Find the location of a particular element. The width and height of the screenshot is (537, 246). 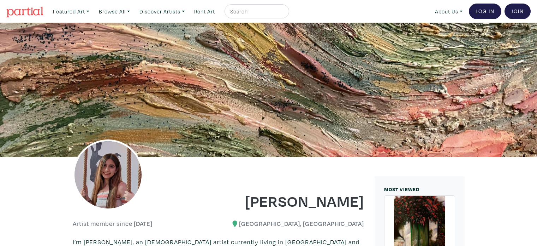

a: Join is located at coordinates (518, 11).